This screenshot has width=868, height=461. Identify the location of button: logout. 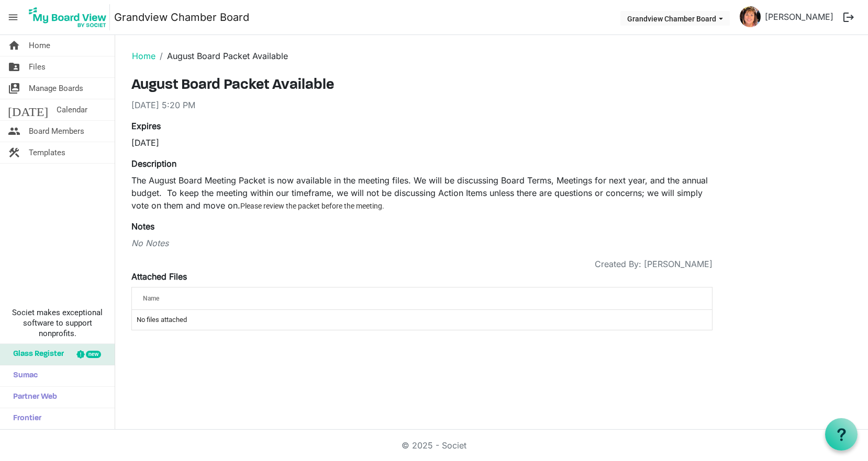
(848, 17).